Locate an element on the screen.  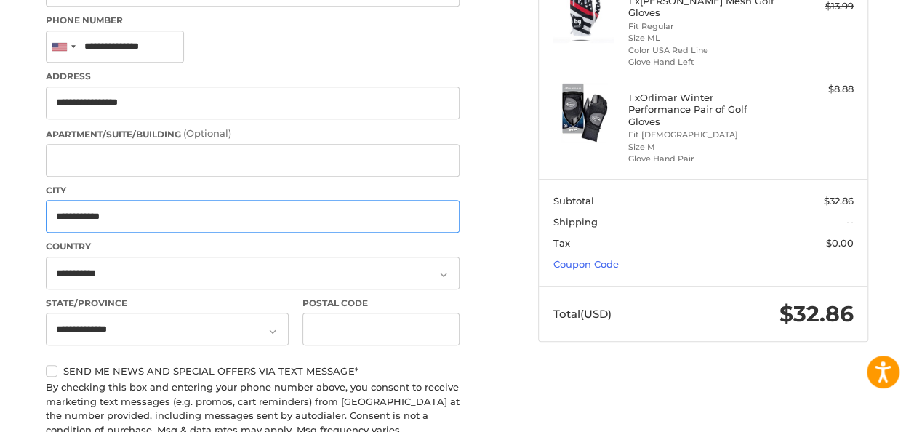
label: Apartment/Suite/Building is located at coordinates (252, 134).